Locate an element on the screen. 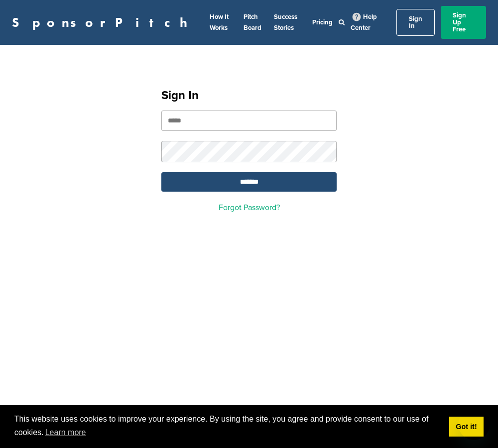  span: This website uses cookies to improve your experience. By using the site, you agree and provide co... is located at coordinates (228, 426).